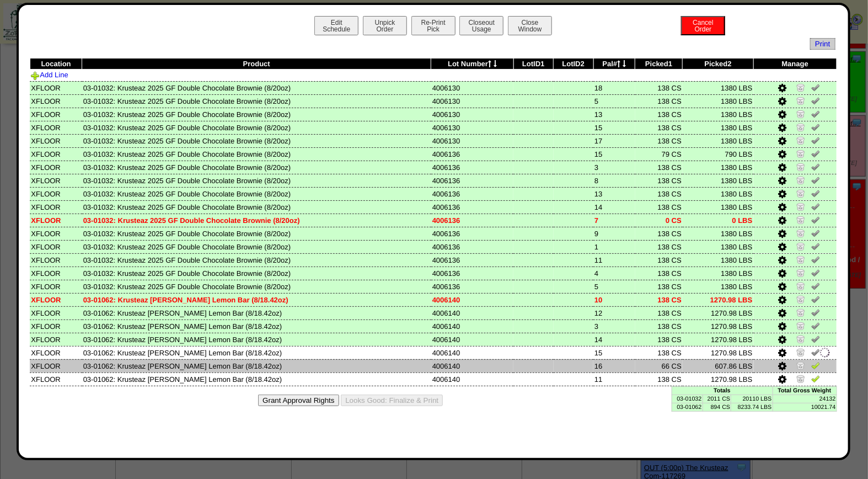 The width and height of the screenshot is (868, 479). What do you see at coordinates (751, 407) in the screenshot?
I see `td: 8233.74 LBS` at bounding box center [751, 407].